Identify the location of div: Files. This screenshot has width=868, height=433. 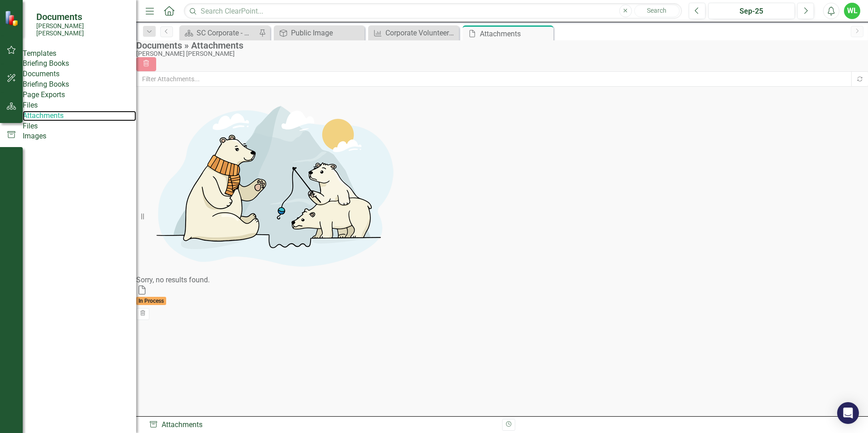
(79, 106).